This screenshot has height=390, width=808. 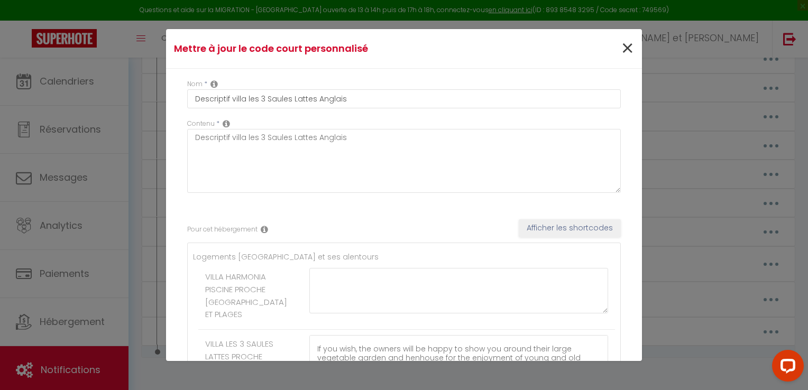 I want to click on label: Contenu, so click(x=201, y=124).